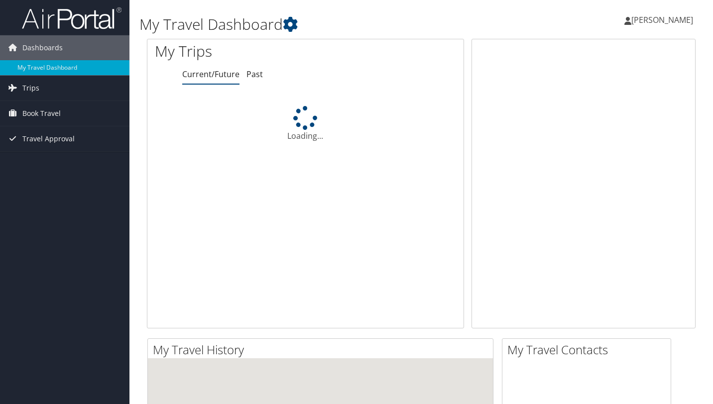 The height and width of the screenshot is (404, 713). I want to click on span: Book Travel, so click(41, 114).